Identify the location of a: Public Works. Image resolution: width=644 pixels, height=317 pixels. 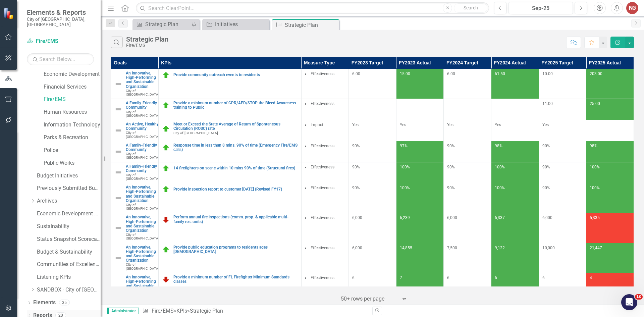
(72, 163).